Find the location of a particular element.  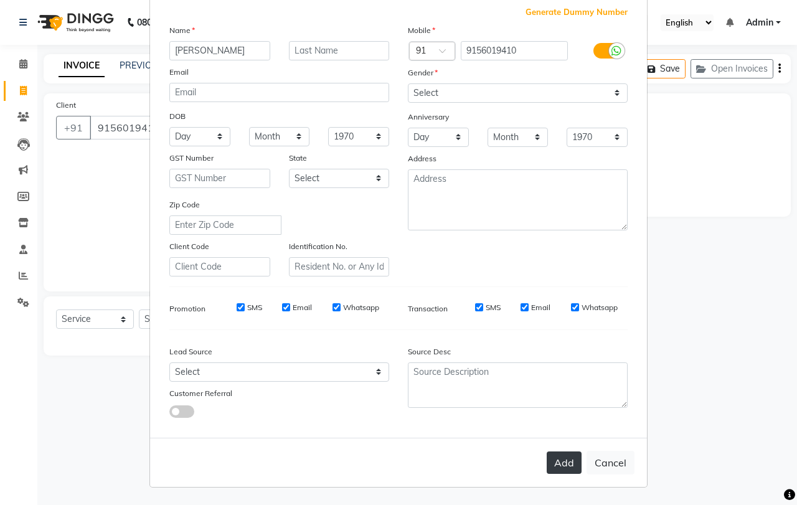

label: Promotion is located at coordinates (187, 309).